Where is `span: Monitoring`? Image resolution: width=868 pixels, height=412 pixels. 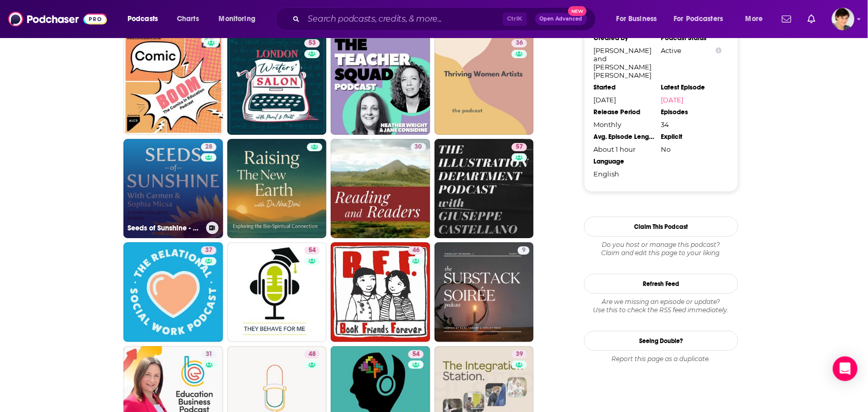
span: Monitoring is located at coordinates (237, 19).